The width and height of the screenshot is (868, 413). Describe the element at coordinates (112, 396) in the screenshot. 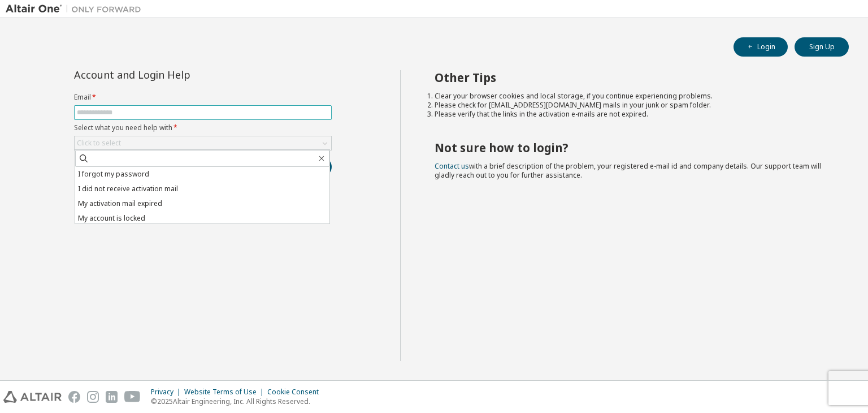

I see `img: linkedin.svg` at that location.